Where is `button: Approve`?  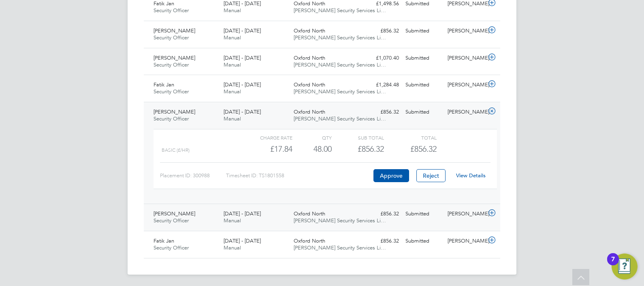 button: Approve is located at coordinates (391, 175).